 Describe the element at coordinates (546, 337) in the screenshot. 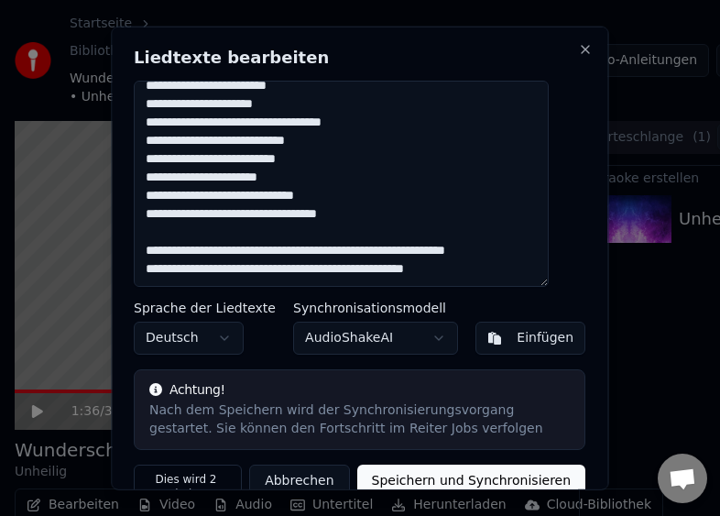

I see `div: Einfügen` at that location.